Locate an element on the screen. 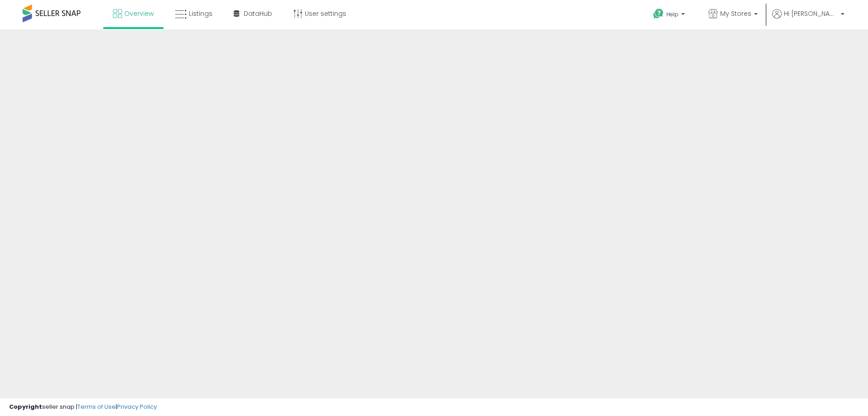 The width and height of the screenshot is (868, 416). span: My Stores is located at coordinates (736, 13).